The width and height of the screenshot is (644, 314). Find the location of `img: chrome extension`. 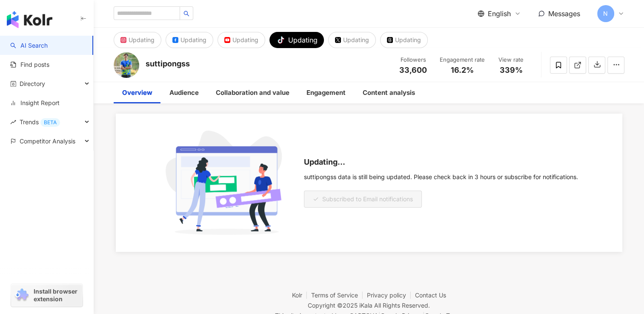

img: chrome extension is located at coordinates (22, 296).